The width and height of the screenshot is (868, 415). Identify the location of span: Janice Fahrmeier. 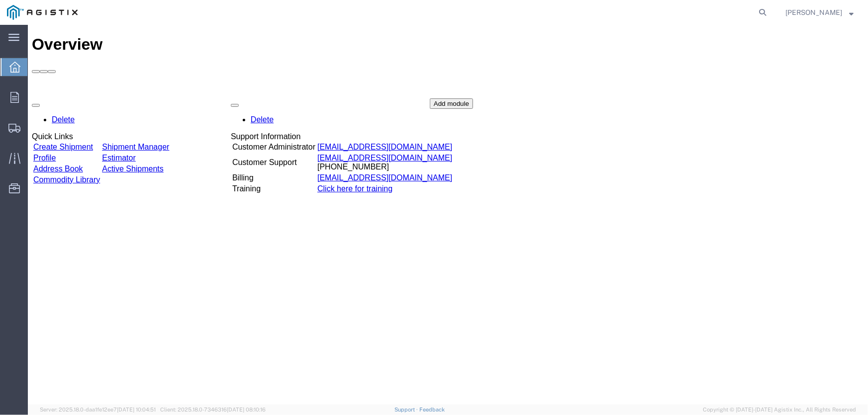
(814, 12).